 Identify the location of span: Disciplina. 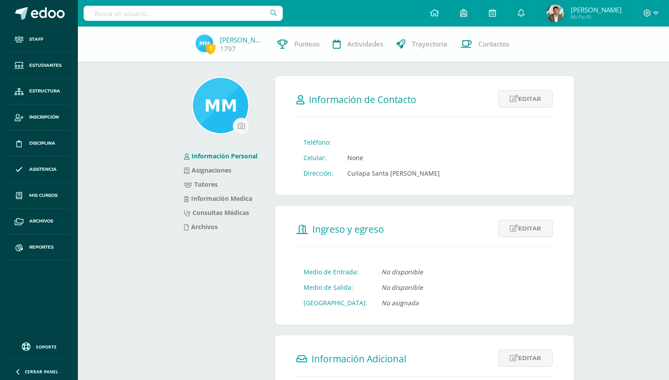
(42, 143).